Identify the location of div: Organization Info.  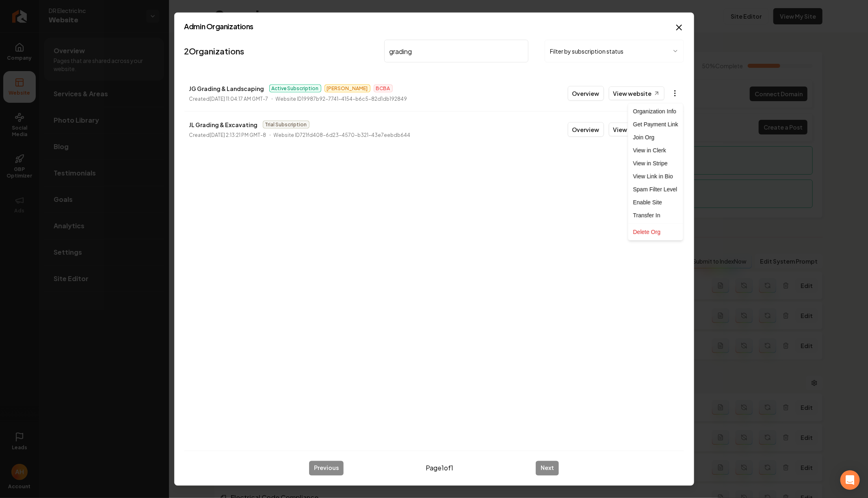
(655, 111).